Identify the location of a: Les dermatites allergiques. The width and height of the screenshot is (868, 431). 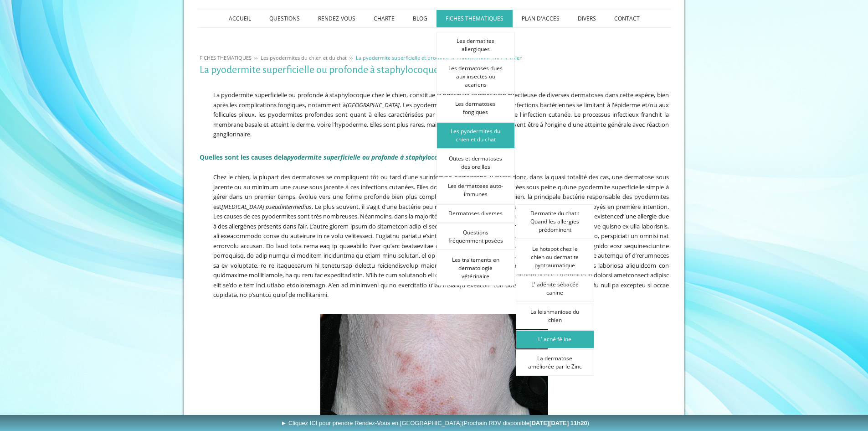
(476, 46).